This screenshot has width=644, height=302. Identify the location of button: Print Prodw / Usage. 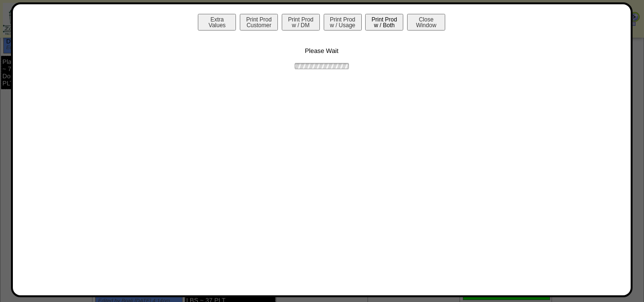
(343, 22).